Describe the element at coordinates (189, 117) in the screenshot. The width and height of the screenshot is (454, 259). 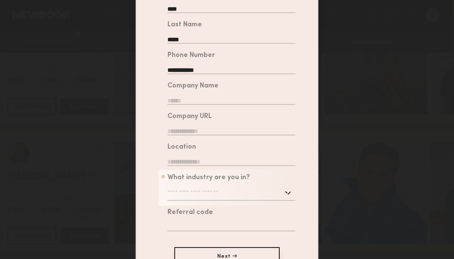
I see `div: Company URL` at that location.